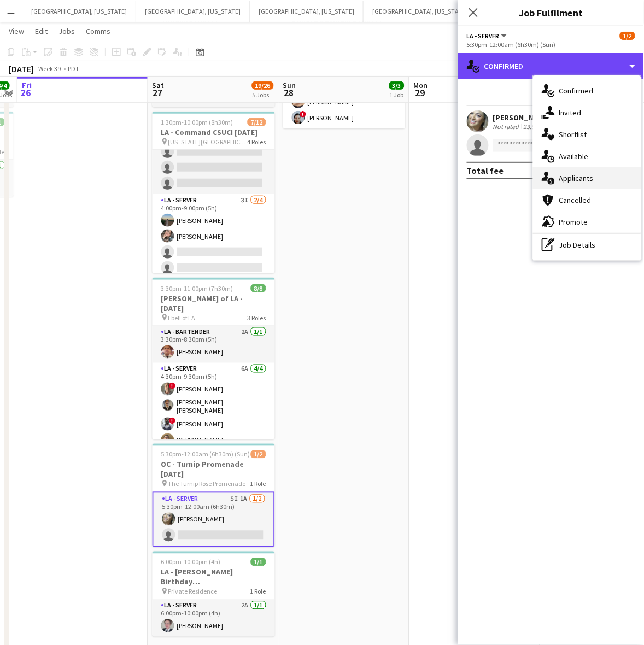 This screenshot has width=644, height=645. I want to click on span: Mon, so click(421, 85).